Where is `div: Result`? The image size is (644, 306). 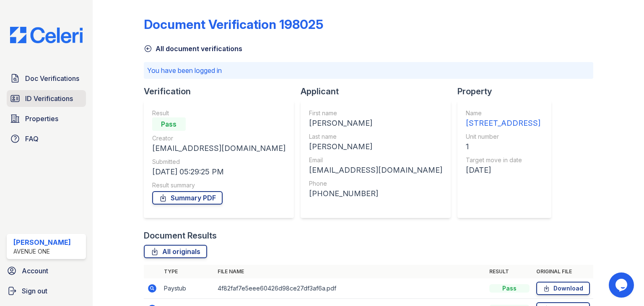
div: Result is located at coordinates (219, 113).